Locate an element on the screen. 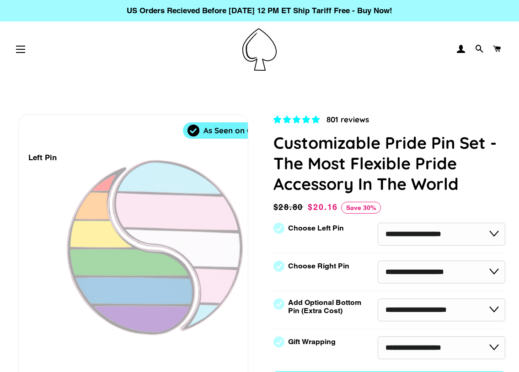 The width and height of the screenshot is (519, 372). span: $20.16 is located at coordinates (323, 207).